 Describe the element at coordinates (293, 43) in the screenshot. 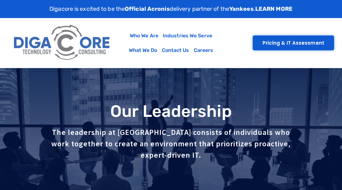

I see `span: Pricing & IT Assessment` at that location.